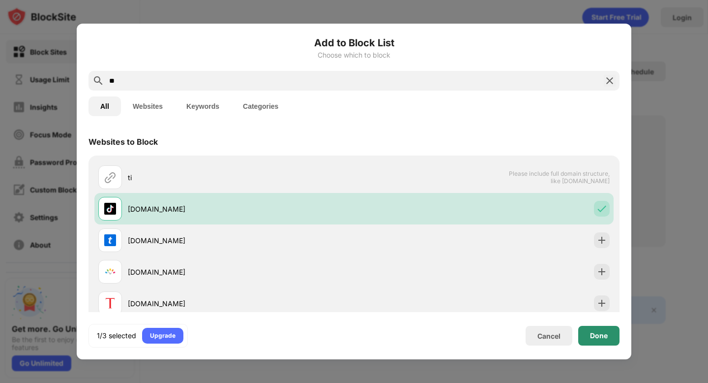 The height and width of the screenshot is (383, 708). I want to click on img: search-close, so click(610, 81).